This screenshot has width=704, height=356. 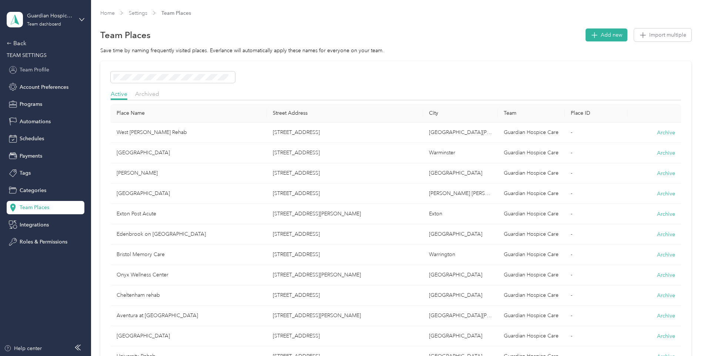 I want to click on td: Exton, so click(x=460, y=214).